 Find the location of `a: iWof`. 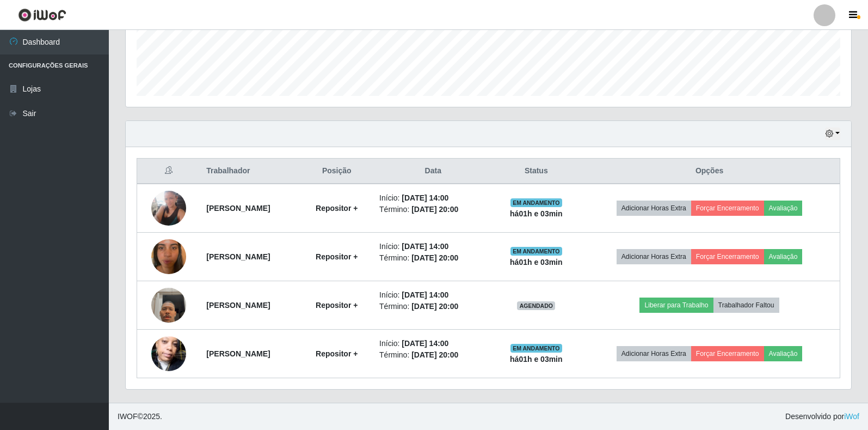

a: iWof is located at coordinates (852, 416).